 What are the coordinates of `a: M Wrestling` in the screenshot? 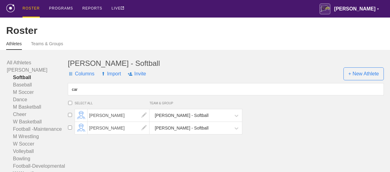 It's located at (37, 137).